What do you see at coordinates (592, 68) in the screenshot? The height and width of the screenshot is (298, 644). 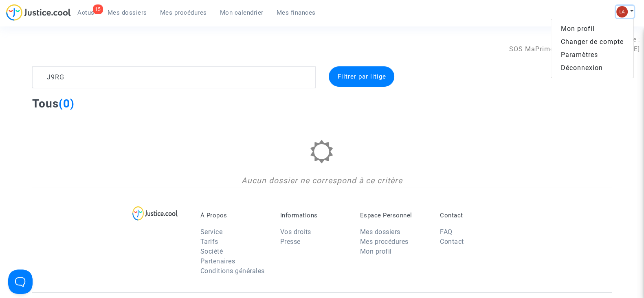 I see `a: Déconnexion` at bounding box center [592, 68].